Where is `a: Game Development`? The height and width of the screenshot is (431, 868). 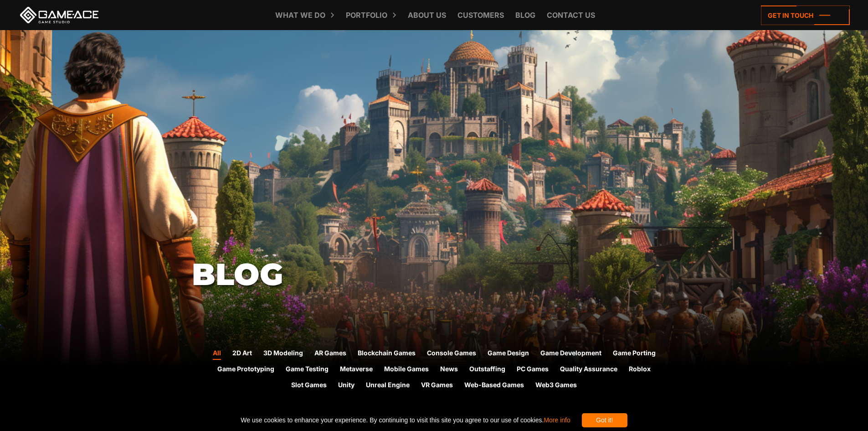
a: Game Development is located at coordinates (571, 354).